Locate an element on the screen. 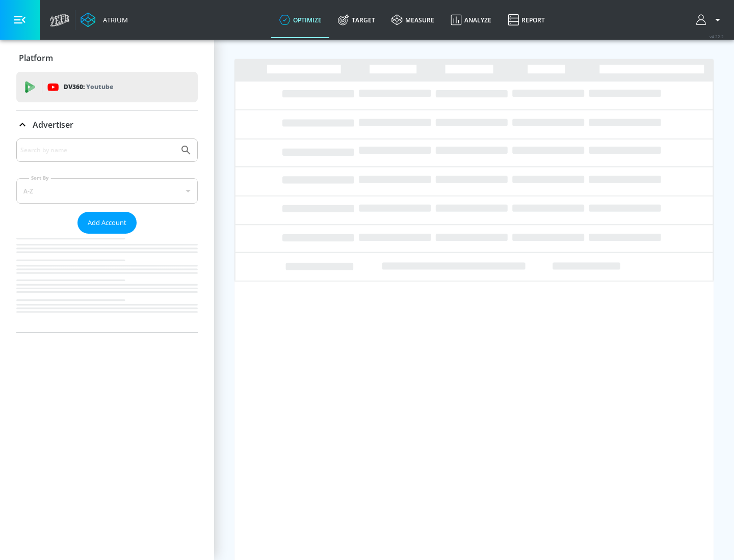 The image size is (734, 560). div: Platform is located at coordinates (107, 58).